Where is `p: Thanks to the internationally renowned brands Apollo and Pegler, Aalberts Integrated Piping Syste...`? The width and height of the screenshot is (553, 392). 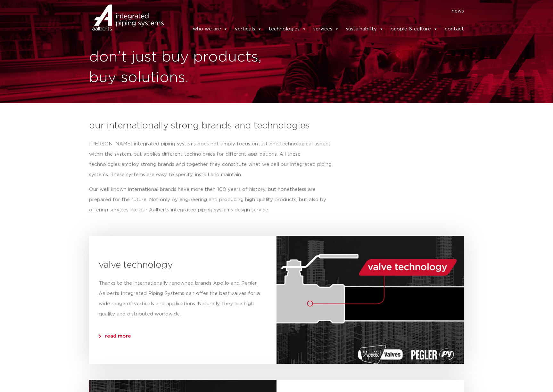 p: Thanks to the internationally renowned brands Apollo and Pegler, Aalberts Integrated Piping Syste... is located at coordinates (183, 299).